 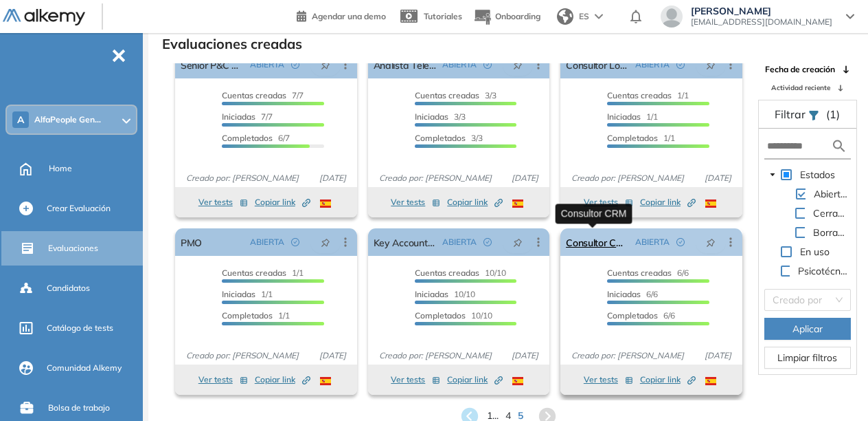 I want to click on span: 10/10, so click(x=454, y=314).